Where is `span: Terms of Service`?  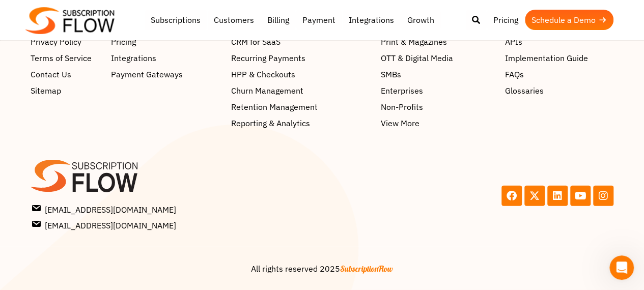
span: Terms of Service is located at coordinates (61, 58).